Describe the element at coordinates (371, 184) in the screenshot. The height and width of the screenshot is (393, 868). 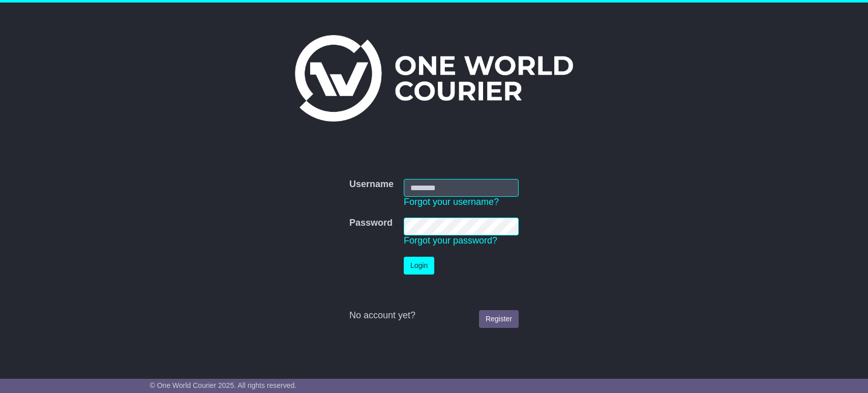
I see `label: Username` at that location.